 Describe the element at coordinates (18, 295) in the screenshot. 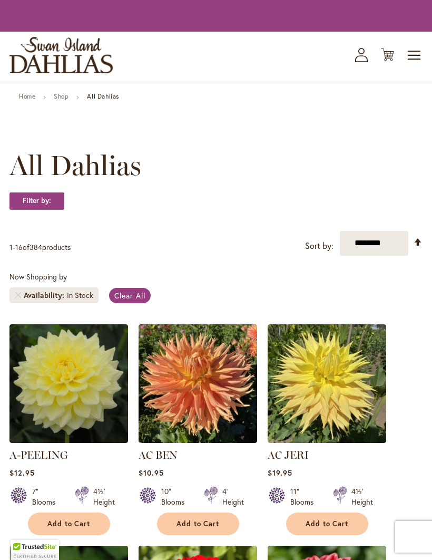

I see `a: Remove Availability In Stock` at that location.